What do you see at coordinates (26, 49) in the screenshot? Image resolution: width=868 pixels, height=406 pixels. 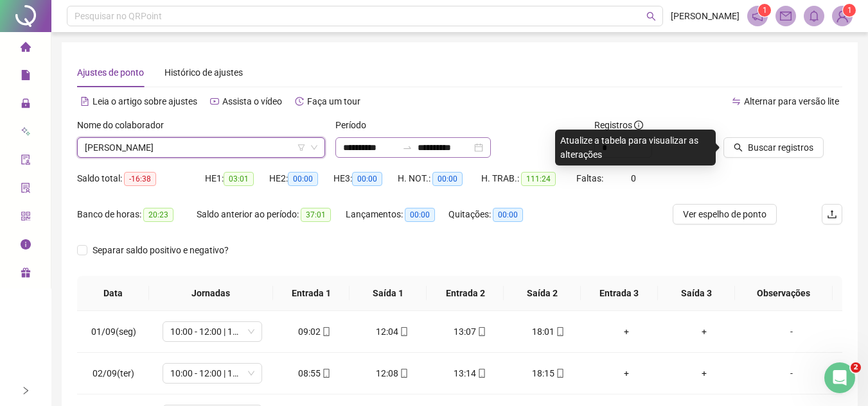 I see `span: home` at bounding box center [26, 49].